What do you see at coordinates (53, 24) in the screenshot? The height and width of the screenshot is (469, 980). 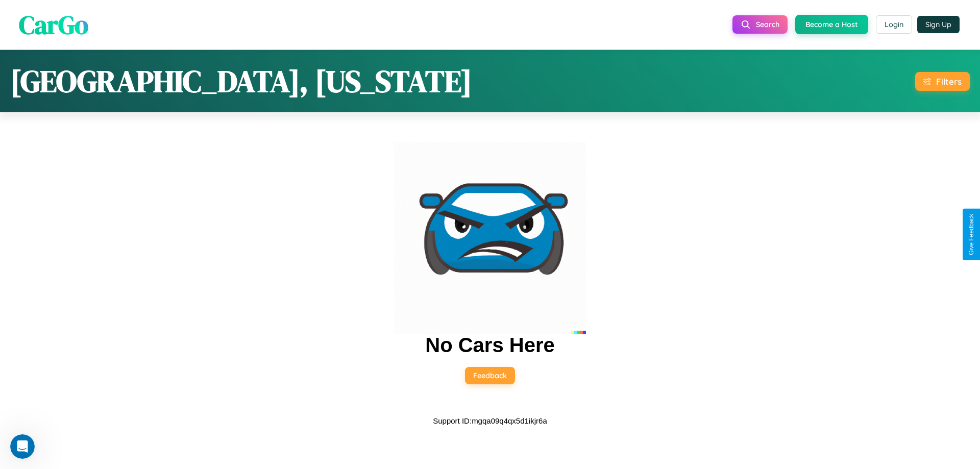 I see `span: CarGo` at bounding box center [53, 24].